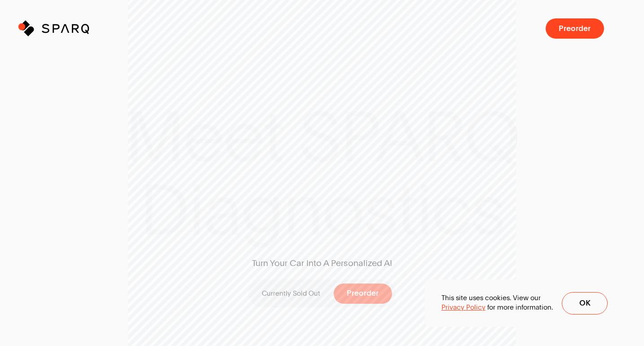 The image size is (644, 346). Describe the element at coordinates (585, 304) in the screenshot. I see `span: Ok` at that location.